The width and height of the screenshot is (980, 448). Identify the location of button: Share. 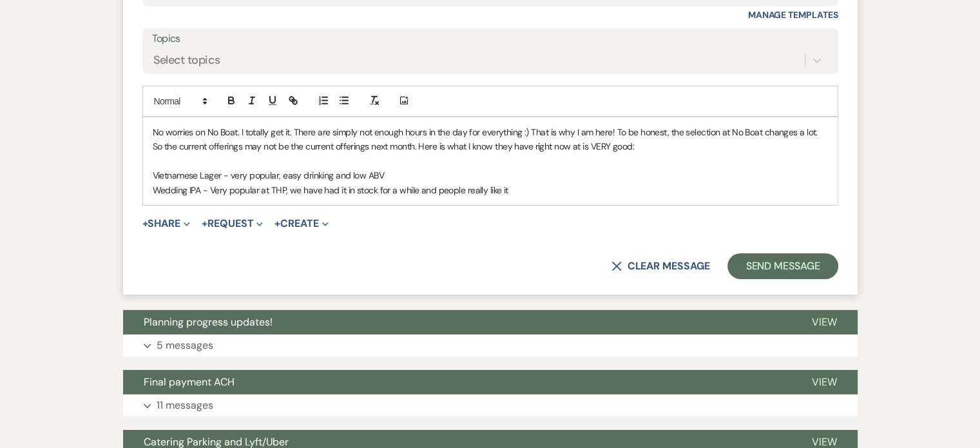
(166, 224).